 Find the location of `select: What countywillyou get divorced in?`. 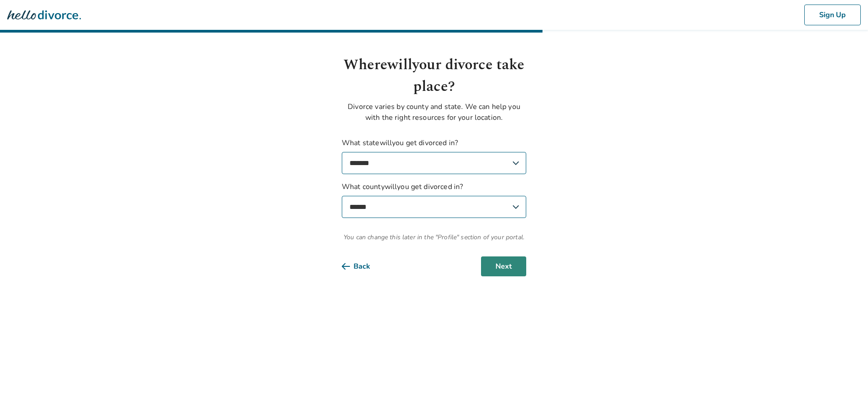

select: What countywillyou get divorced in? is located at coordinates (434, 207).